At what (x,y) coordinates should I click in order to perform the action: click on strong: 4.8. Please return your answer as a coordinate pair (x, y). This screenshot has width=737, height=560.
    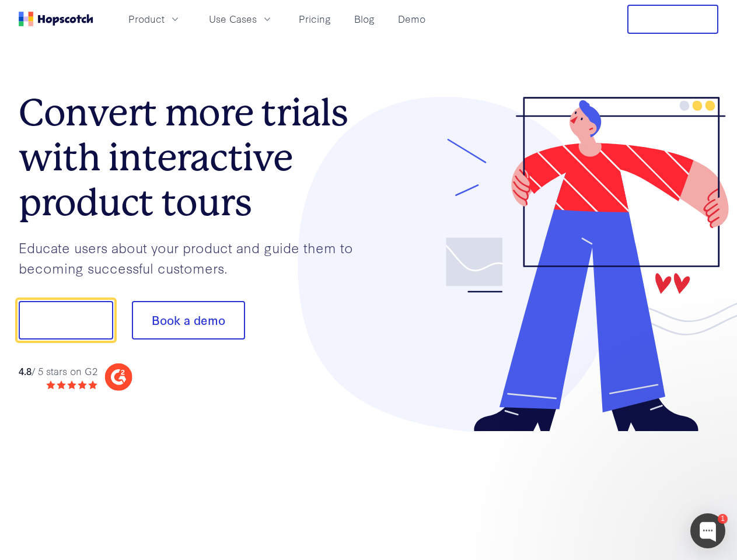
    Looking at the image, I should click on (25, 370).